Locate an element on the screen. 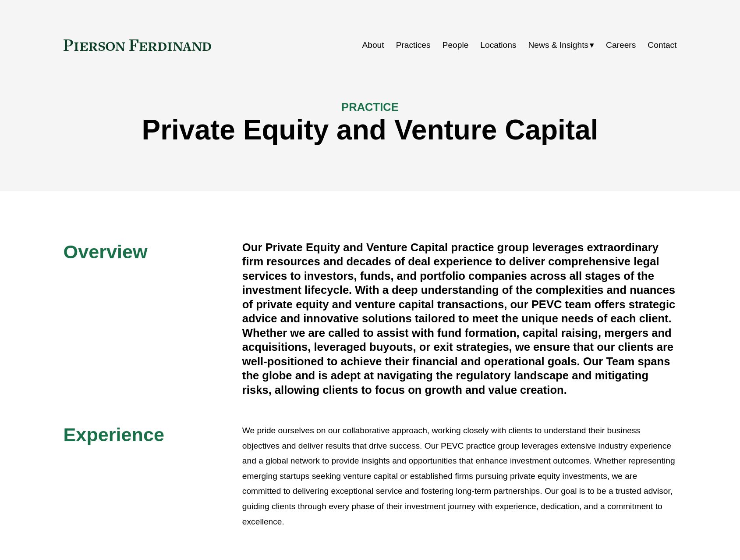  span: PRACTICE is located at coordinates (370, 107).